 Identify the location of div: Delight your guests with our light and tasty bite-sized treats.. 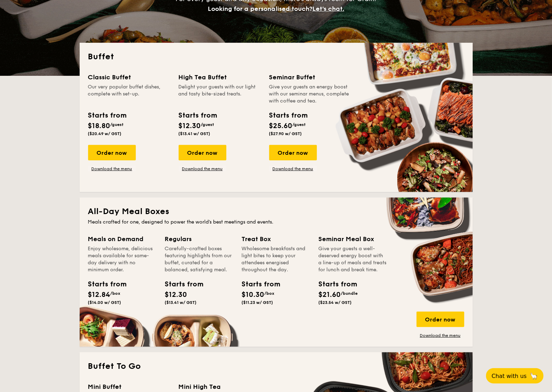
(220, 94).